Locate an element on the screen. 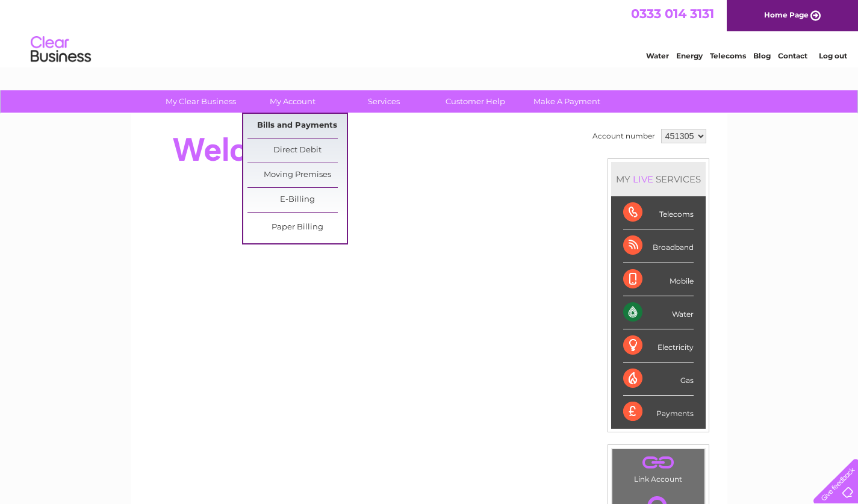 The image size is (858, 504). span: 0333 014 3131 is located at coordinates (673, 14).